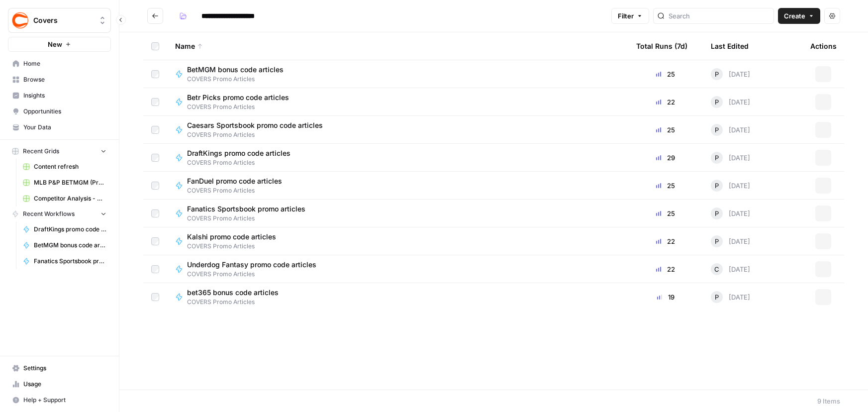  Describe the element at coordinates (232, 292) in the screenshot. I see `span: bet365 bonus code articles` at that location.